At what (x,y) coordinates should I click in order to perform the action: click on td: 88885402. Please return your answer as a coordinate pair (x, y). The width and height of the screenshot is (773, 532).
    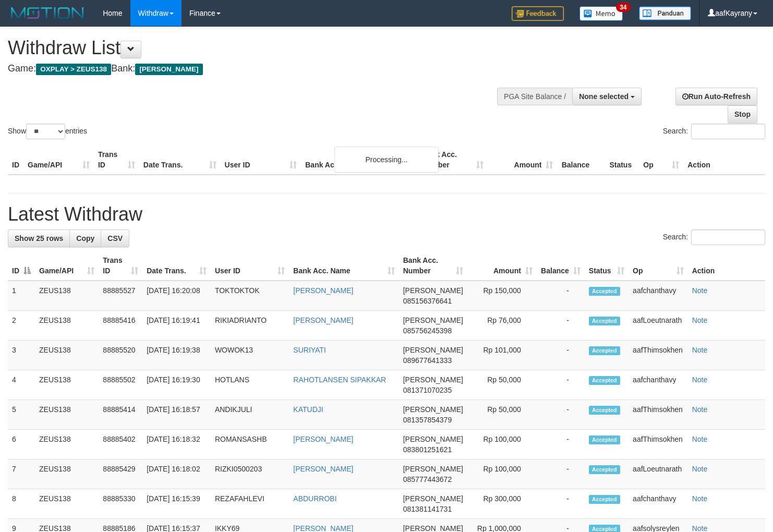
    Looking at the image, I should click on (120, 444).